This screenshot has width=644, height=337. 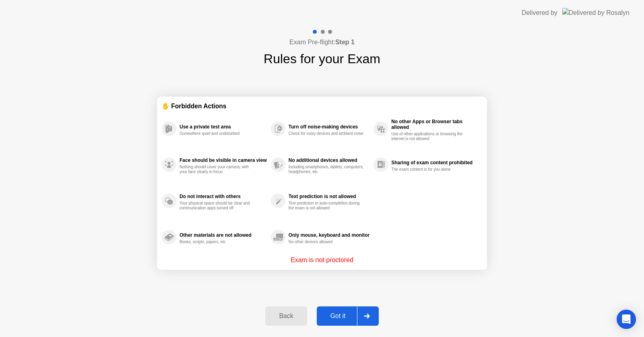 What do you see at coordinates (345, 42) in the screenshot?
I see `b: Step 1` at bounding box center [345, 42].